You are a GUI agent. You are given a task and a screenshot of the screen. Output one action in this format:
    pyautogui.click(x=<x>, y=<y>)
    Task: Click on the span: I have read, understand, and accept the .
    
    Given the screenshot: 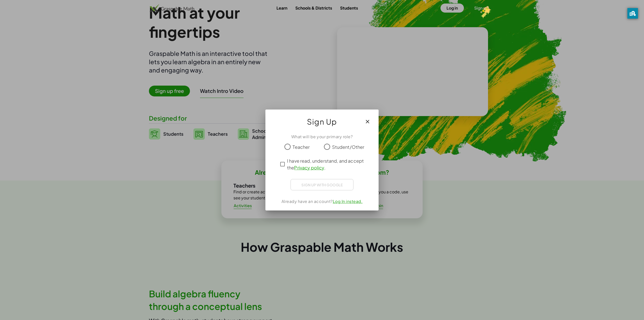 What is the action you would take?
    pyautogui.click(x=326, y=164)
    